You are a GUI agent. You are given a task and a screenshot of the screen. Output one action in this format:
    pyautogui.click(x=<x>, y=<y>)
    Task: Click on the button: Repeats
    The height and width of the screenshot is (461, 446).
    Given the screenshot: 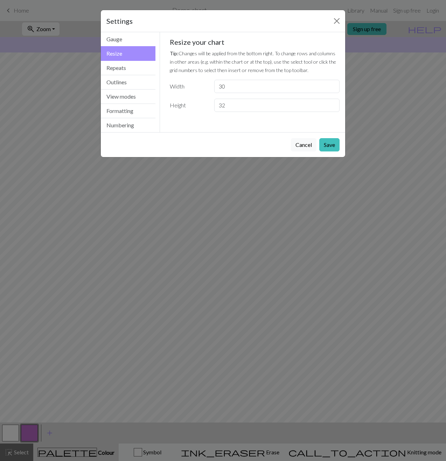 What is the action you would take?
    pyautogui.click(x=128, y=68)
    